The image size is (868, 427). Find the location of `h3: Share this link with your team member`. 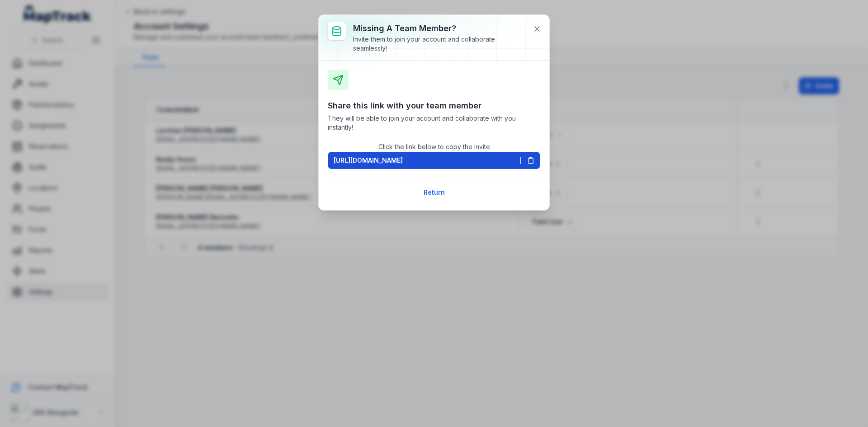

h3: Share this link with your team member is located at coordinates (434, 106).